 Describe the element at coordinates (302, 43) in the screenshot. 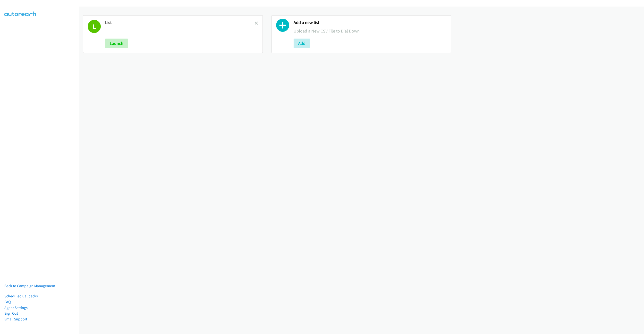

I see `button: Add` at that location.